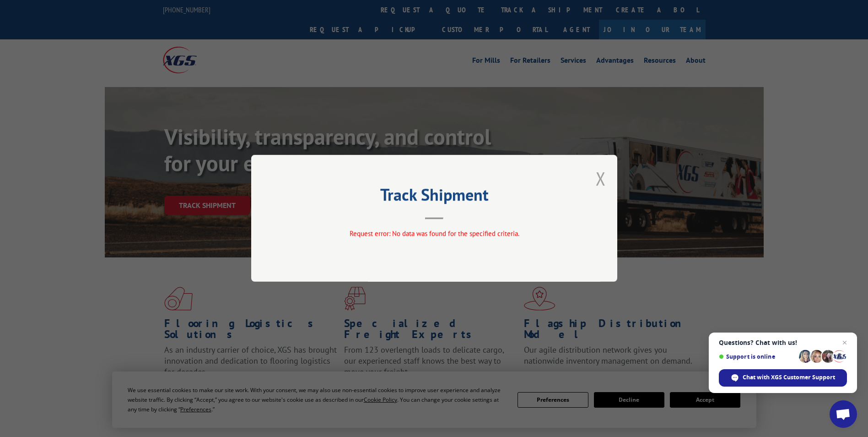 The image size is (868, 437). I want to click on span: Close chat, so click(845, 343).